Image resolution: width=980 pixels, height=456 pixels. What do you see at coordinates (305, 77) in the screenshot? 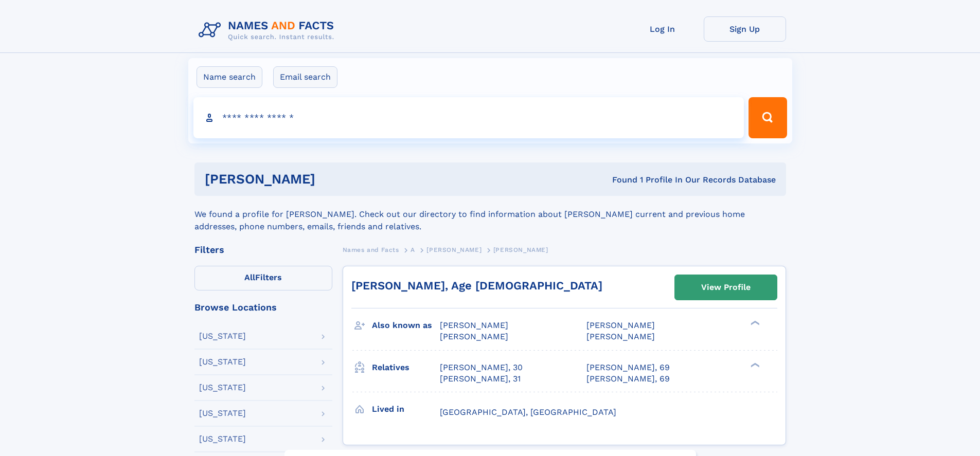
I see `label: Email search` at bounding box center [305, 77].